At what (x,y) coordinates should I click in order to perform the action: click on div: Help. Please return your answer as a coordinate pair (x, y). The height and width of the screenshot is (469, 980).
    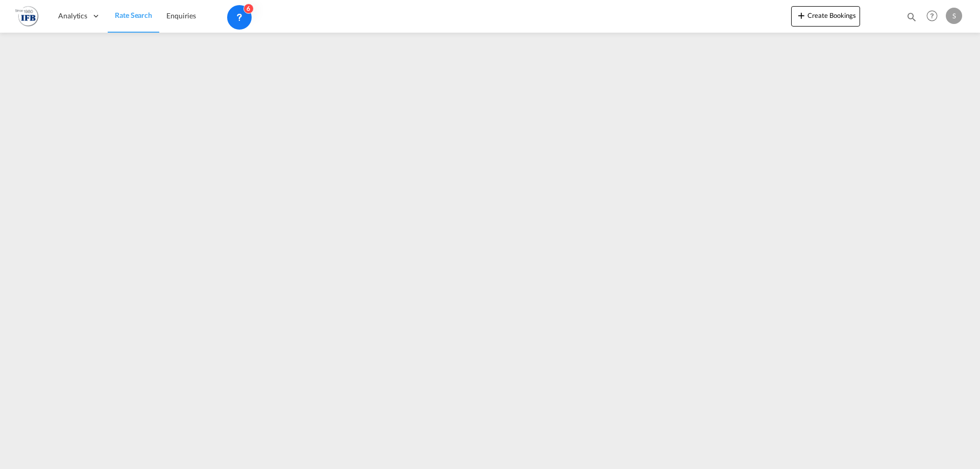
    Looking at the image, I should click on (934, 16).